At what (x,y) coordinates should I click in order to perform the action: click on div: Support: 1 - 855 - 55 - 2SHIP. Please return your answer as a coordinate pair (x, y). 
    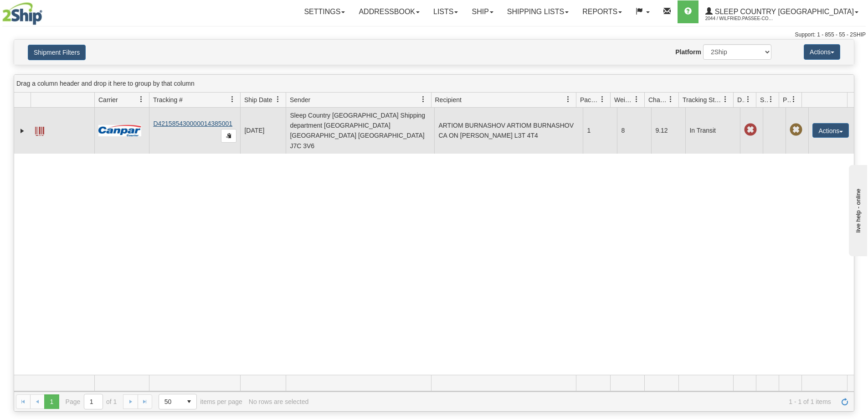
    Looking at the image, I should click on (434, 35).